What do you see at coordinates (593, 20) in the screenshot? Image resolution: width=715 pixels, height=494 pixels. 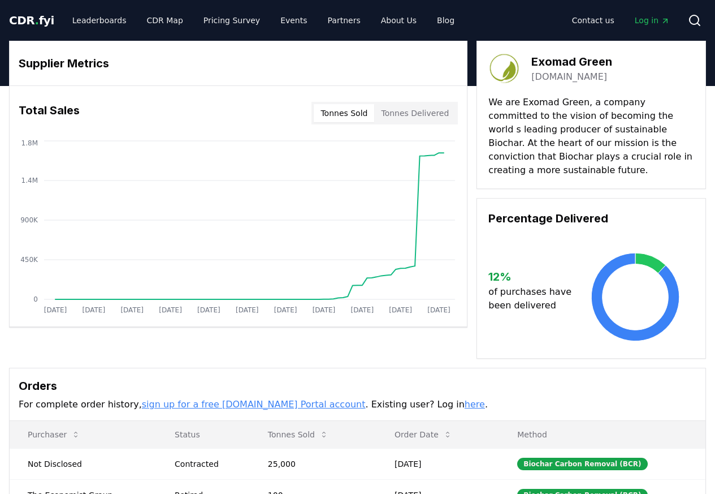 I see `a: Contact us` at bounding box center [593, 20].